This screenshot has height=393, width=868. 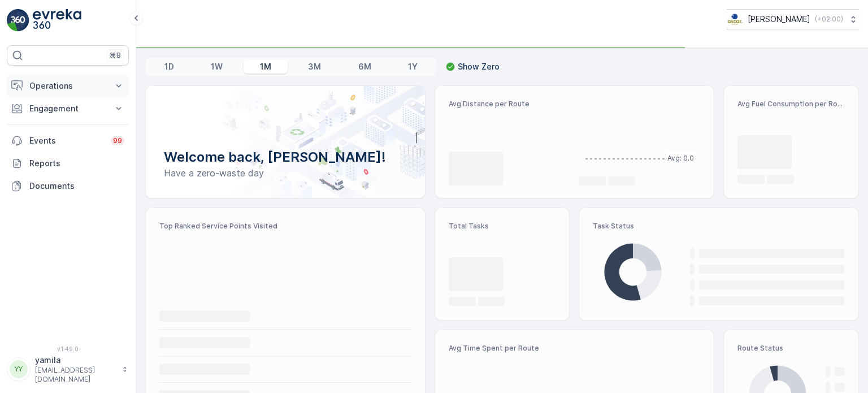 I want to click on span: v 1.49.0, so click(x=68, y=349).